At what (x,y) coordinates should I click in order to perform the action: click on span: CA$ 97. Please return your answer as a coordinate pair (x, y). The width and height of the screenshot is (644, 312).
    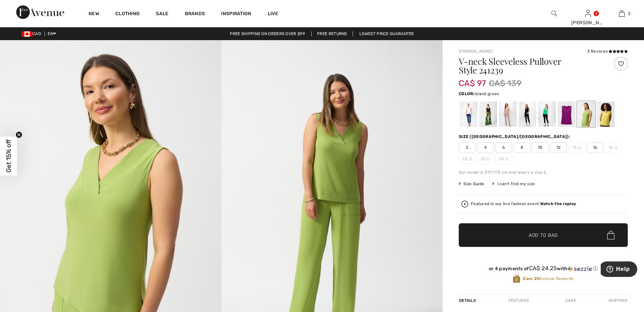
    Looking at the image, I should click on (472, 80).